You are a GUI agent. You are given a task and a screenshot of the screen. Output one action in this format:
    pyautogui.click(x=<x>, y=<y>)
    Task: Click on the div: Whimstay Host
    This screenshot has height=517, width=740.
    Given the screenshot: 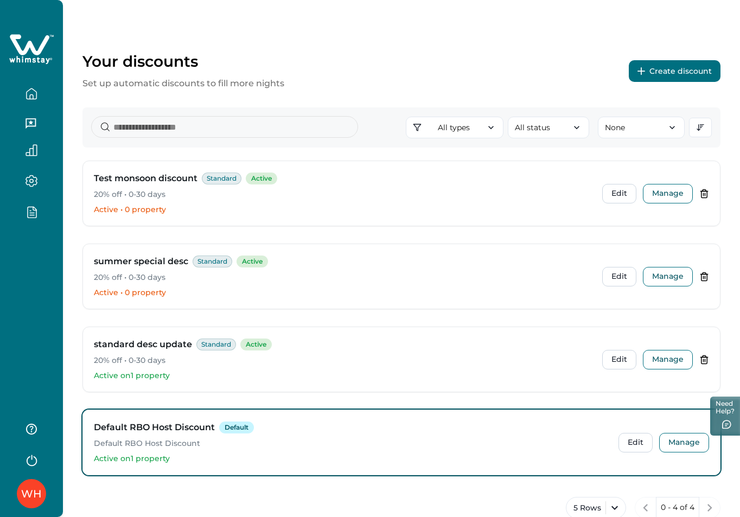 What is the action you would take?
    pyautogui.click(x=31, y=494)
    